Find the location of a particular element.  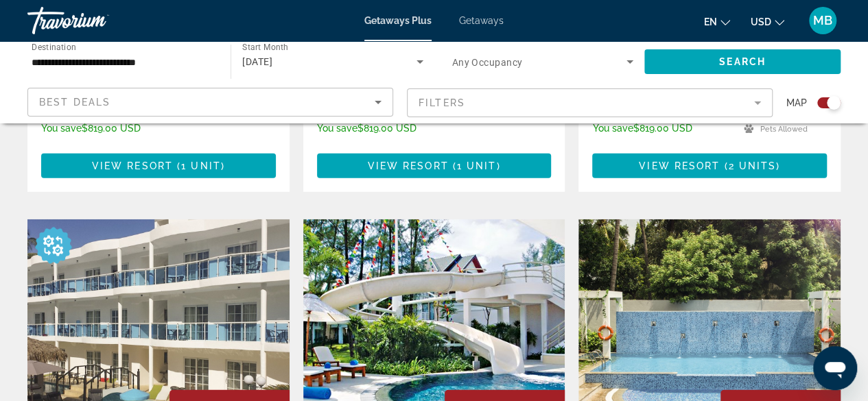

span: USD is located at coordinates (761, 22).